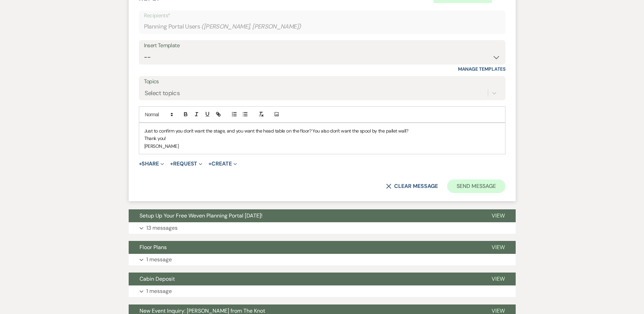 The height and width of the screenshot is (314, 644). What do you see at coordinates (322, 26) in the screenshot?
I see `div: Planning Portal Users` at bounding box center [322, 26].